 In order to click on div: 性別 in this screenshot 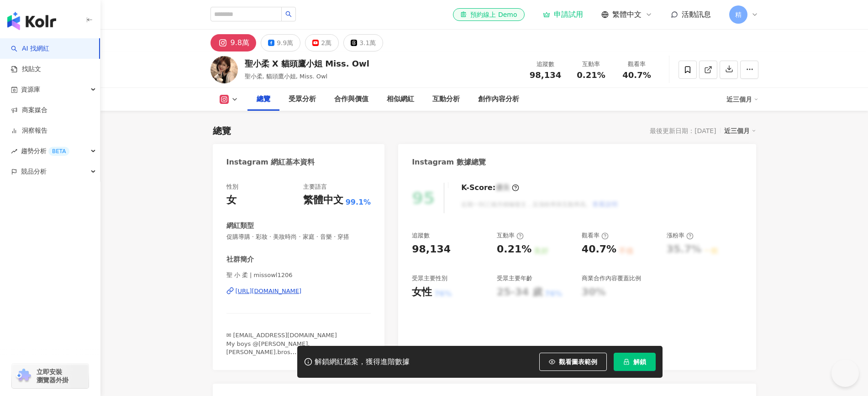, I will do `click(233, 187)`.